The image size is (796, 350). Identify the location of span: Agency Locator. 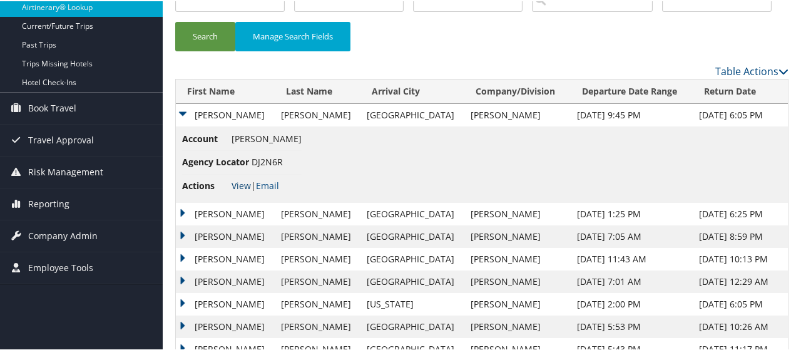
(215, 161).